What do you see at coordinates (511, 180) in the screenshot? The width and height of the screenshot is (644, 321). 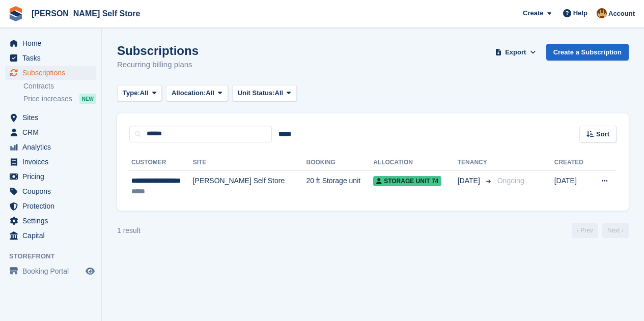 I see `span: Ongoing` at bounding box center [511, 180].